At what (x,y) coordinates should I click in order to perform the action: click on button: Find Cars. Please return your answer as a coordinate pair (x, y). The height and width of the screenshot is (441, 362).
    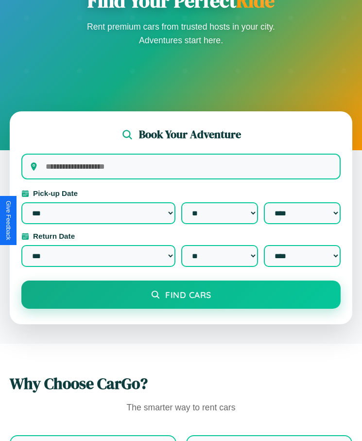
    Looking at the image, I should click on (181, 295).